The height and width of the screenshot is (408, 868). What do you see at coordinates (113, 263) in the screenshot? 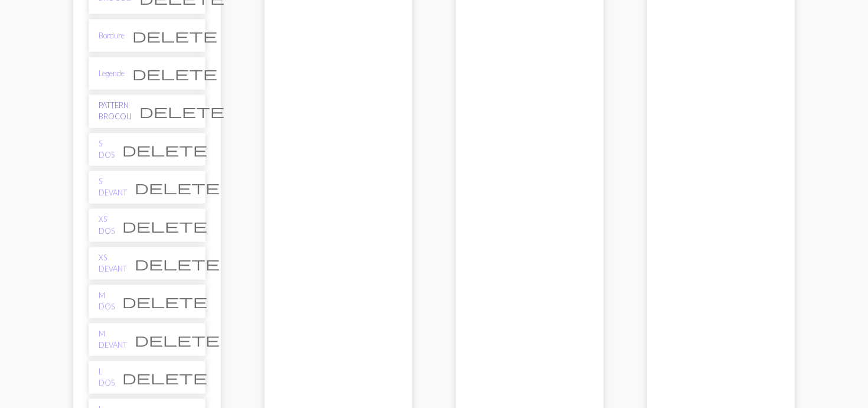
I see `a: XS DEVANT` at bounding box center [113, 263].